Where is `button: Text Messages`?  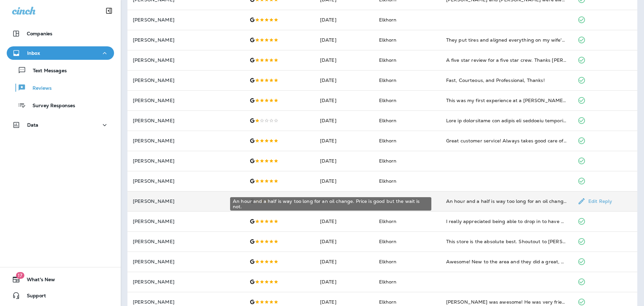 button: Text Messages is located at coordinates (60, 70).